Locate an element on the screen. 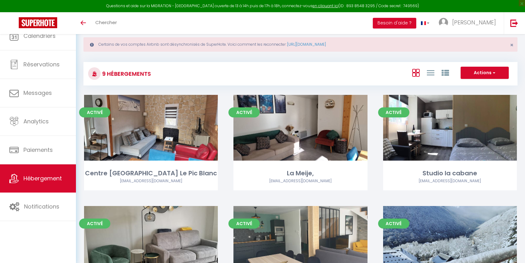 Image resolution: width=525 pixels, height=263 pixels. span: Calendriers is located at coordinates (39, 36).